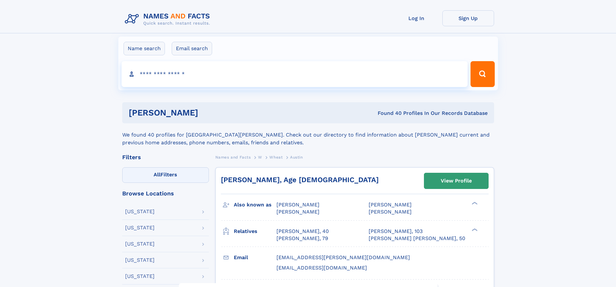 This screenshot has width=616, height=287. I want to click on a: Wheat, so click(276, 157).